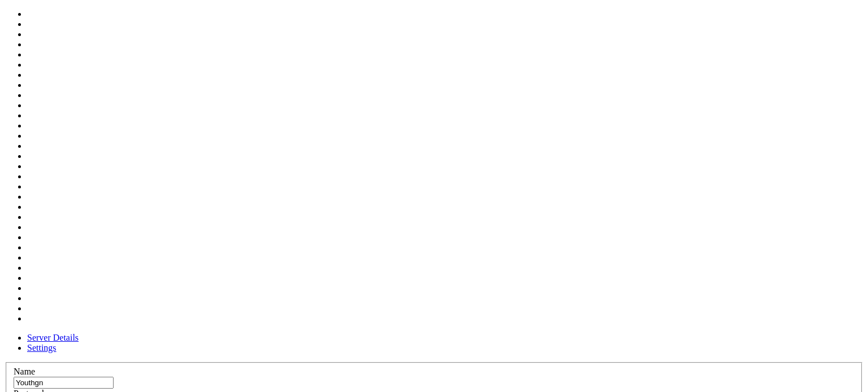 This screenshot has width=868, height=392. Describe the element at coordinates (53, 338) in the screenshot. I see `a: Server Details` at that location.